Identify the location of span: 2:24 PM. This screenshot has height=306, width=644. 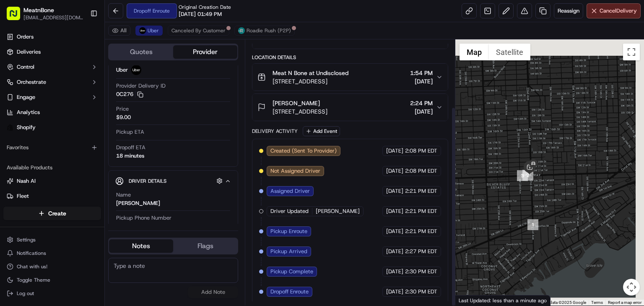
(421, 103).